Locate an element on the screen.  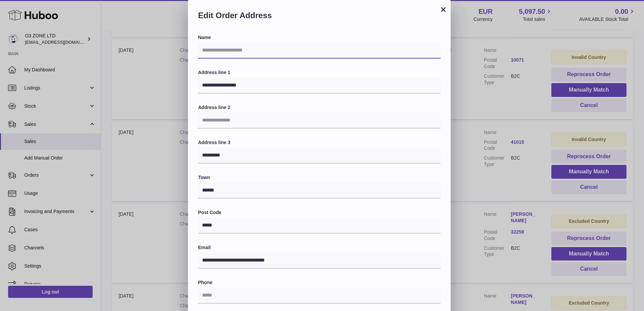
label: Address line 1 is located at coordinates (319, 73).